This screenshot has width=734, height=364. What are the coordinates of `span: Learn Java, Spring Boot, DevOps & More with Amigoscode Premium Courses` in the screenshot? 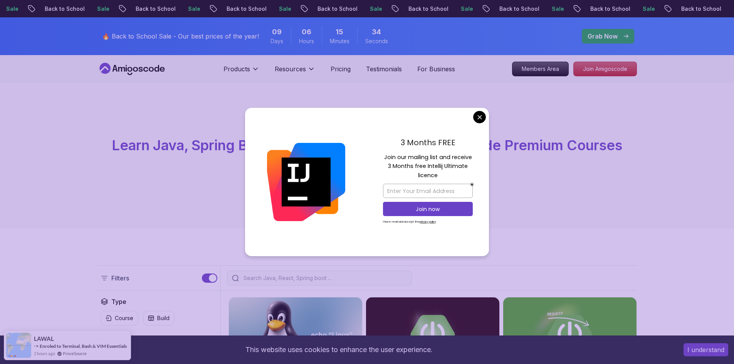 It's located at (367, 145).